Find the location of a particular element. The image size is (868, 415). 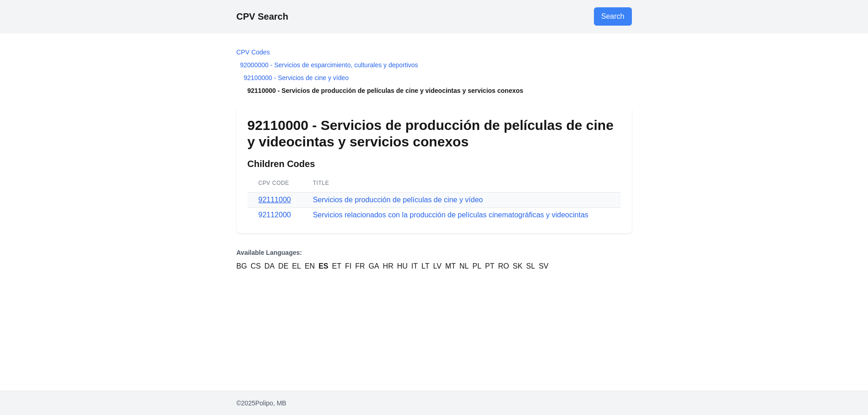

a: MT is located at coordinates (450, 266).